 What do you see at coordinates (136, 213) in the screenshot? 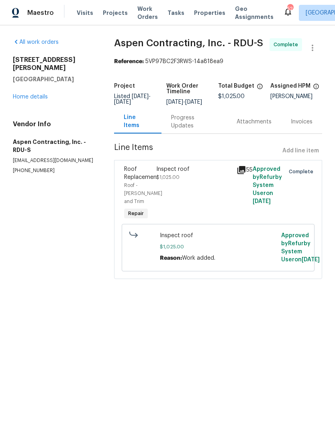
I see `span: Repair` at bounding box center [136, 213].